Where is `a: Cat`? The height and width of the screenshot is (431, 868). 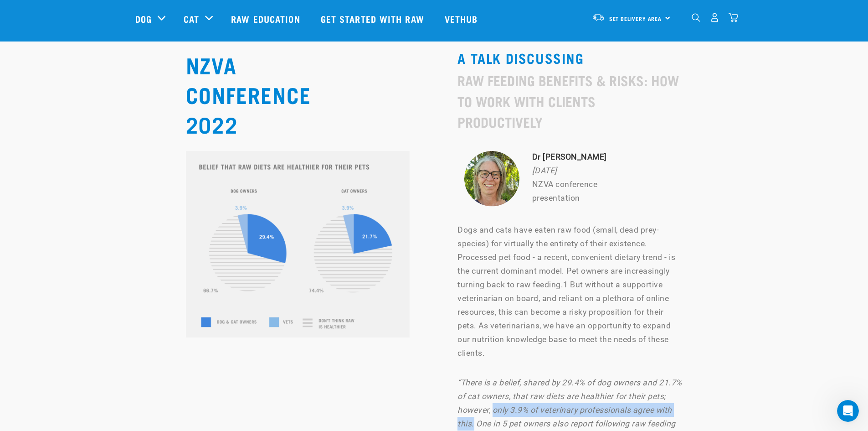
a: Cat is located at coordinates (191, 19).